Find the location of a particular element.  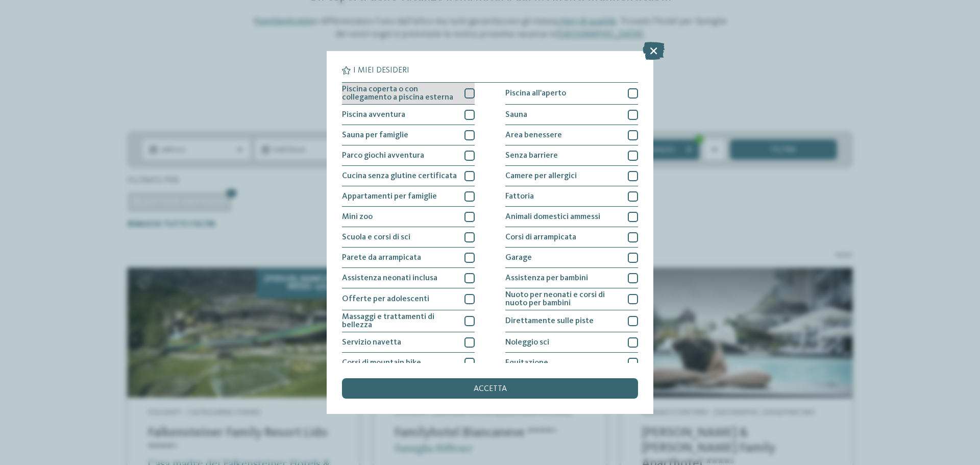

span: Animali domestici ammessi is located at coordinates (552, 217).